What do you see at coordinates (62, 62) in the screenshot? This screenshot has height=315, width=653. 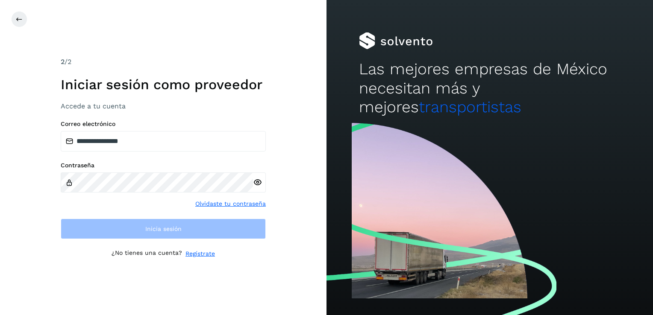 I see `span: 2` at bounding box center [62, 62].